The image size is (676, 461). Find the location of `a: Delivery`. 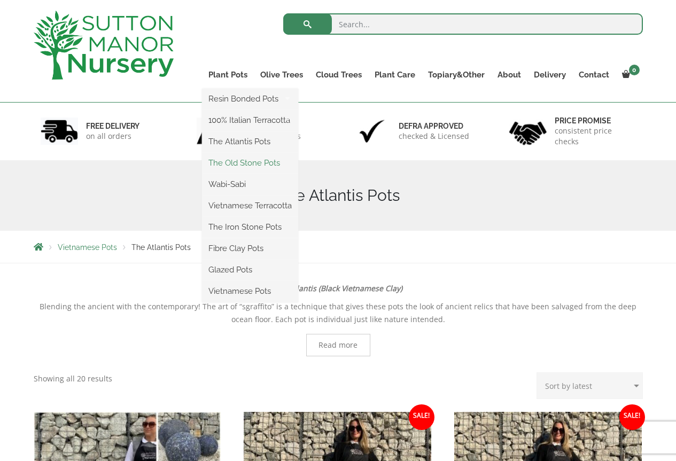

a: Delivery is located at coordinates (550, 75).